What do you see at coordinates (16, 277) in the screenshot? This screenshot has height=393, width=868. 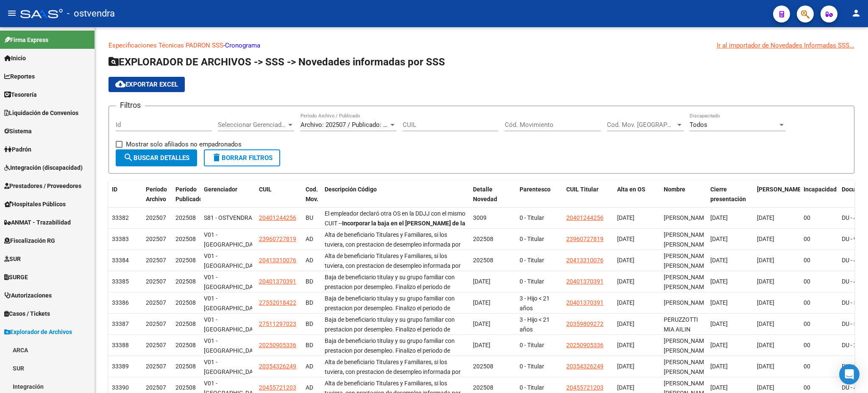 I see `span: SURGE` at bounding box center [16, 277].